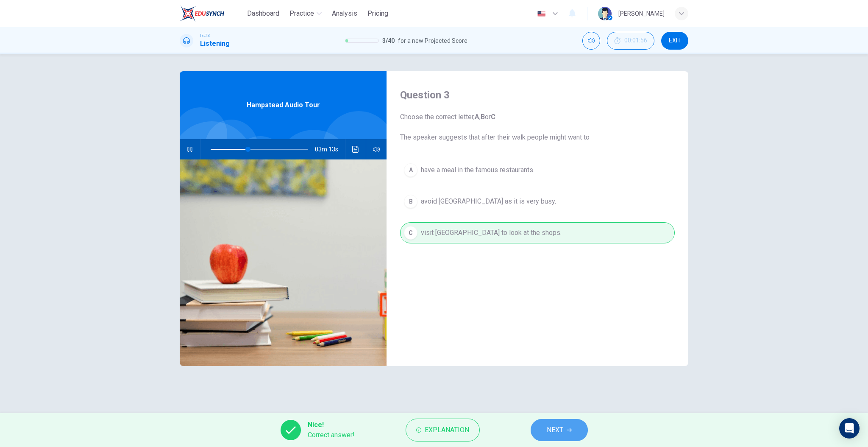 Image resolution: width=868 pixels, height=447 pixels. What do you see at coordinates (263, 14) in the screenshot?
I see `a: Dashboard` at bounding box center [263, 14].